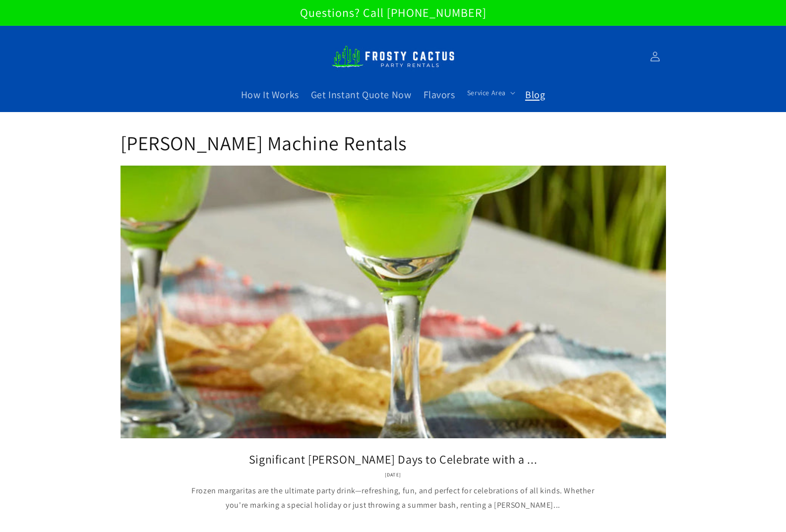 Image resolution: width=786 pixels, height=532 pixels. I want to click on a: How It Works, so click(270, 95).